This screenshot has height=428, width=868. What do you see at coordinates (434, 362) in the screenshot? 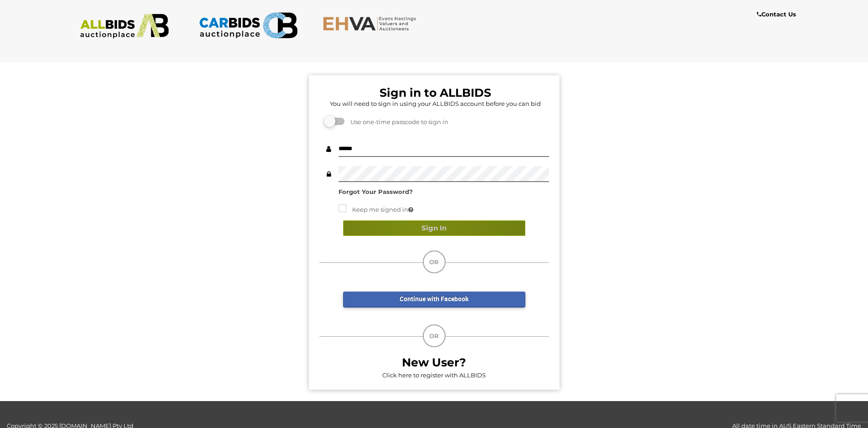
I see `b: New User?` at bounding box center [434, 362].